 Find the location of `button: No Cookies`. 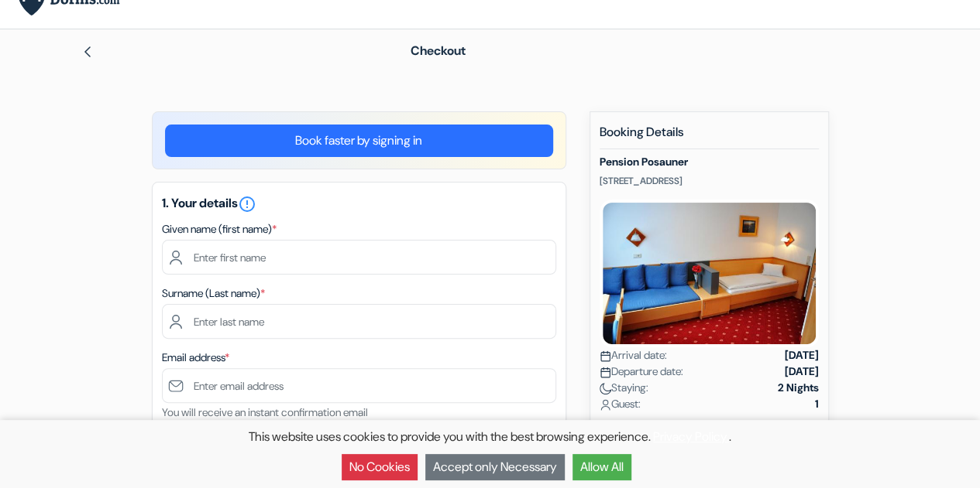

button: No Cookies is located at coordinates (379, 468).